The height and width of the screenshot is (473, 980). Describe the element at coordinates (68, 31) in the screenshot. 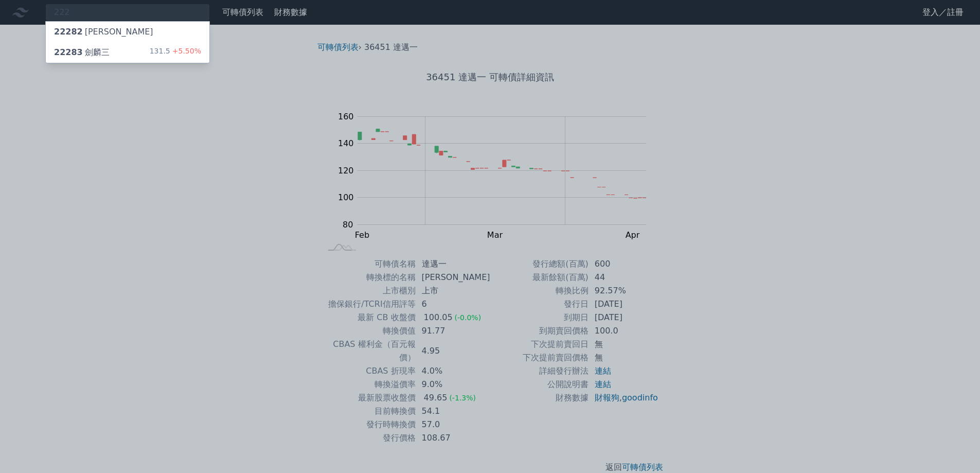

I see `span: 22282` at that location.